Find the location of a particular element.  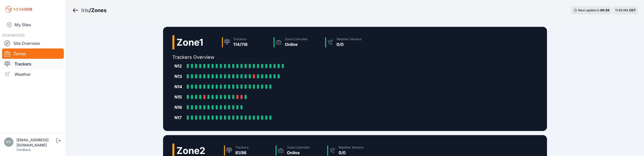

h2: Zone 1 is located at coordinates (190, 42).